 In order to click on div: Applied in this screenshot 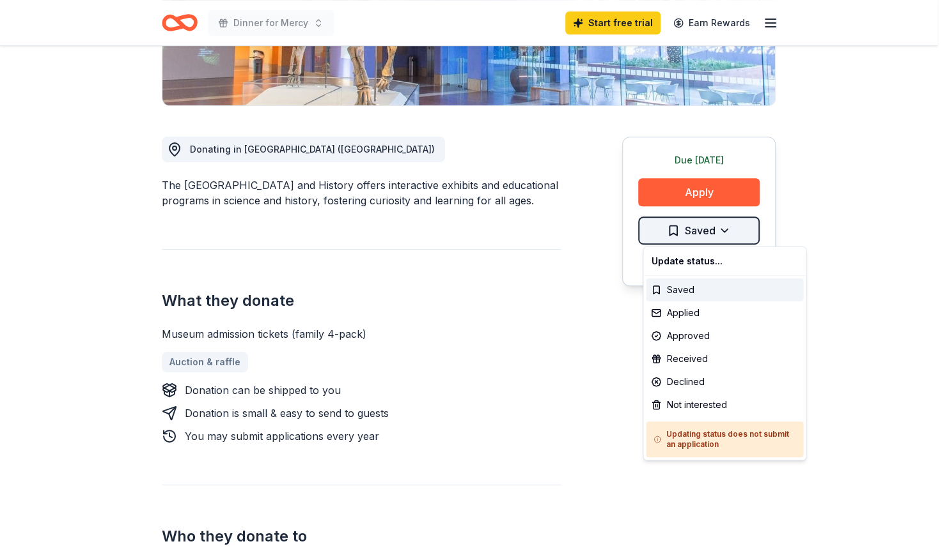, I will do `click(724, 313)`.